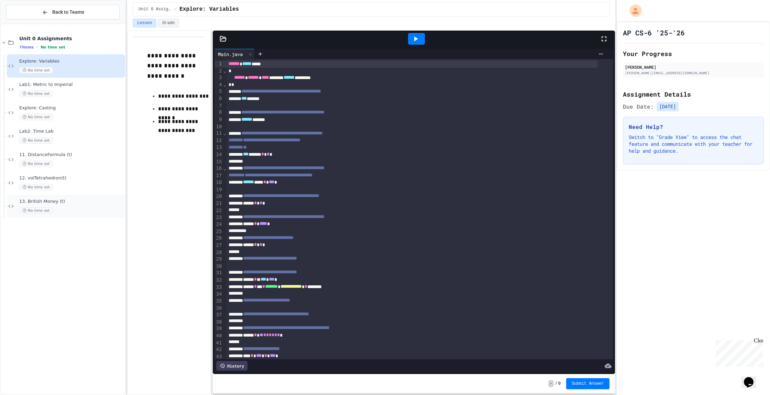 This screenshot has height=395, width=770. Describe the element at coordinates (219, 190) in the screenshot. I see `div: 19` at that location.